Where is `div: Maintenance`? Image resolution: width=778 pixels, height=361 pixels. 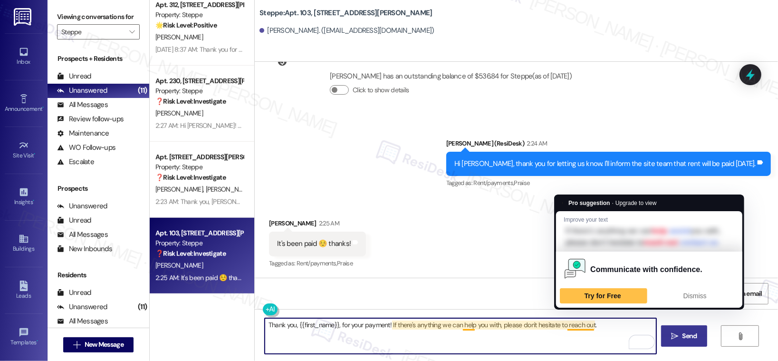
div: Maintenance is located at coordinates (83, 133).